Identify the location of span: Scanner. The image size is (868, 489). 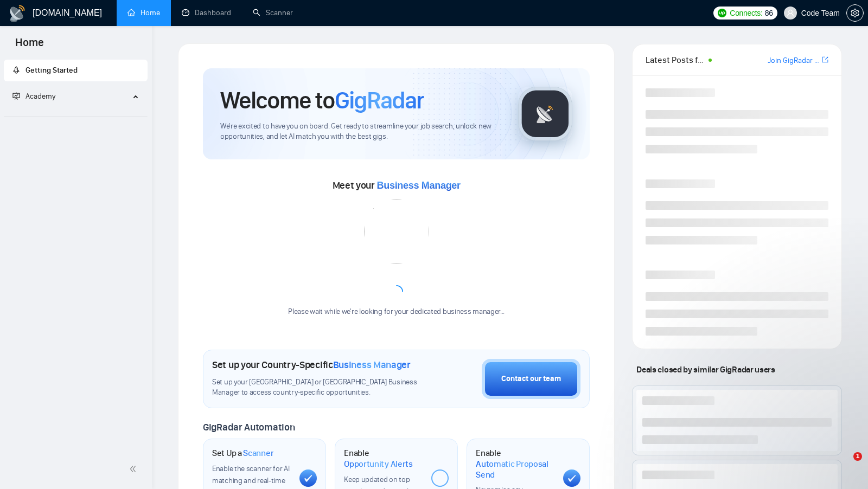
(258, 453).